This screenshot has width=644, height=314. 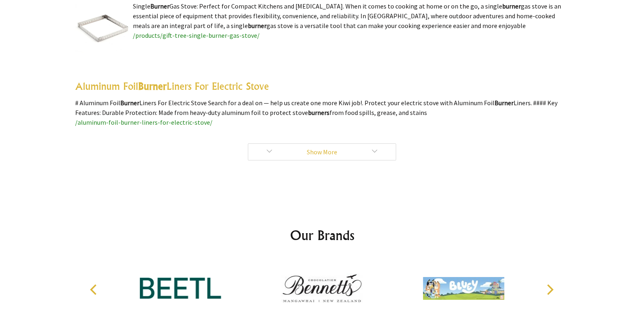 What do you see at coordinates (144, 122) in the screenshot?
I see `span: /aluminum-foil-burner-liners-for-electric-stove/` at bounding box center [144, 122].